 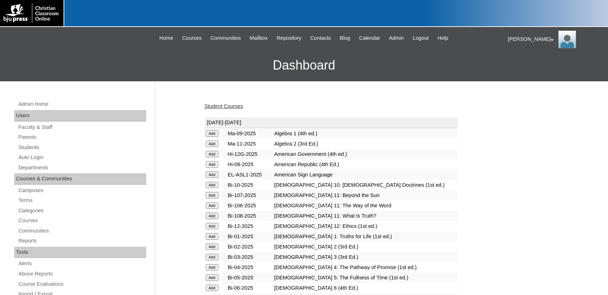 I want to click on a: Help, so click(x=443, y=38).